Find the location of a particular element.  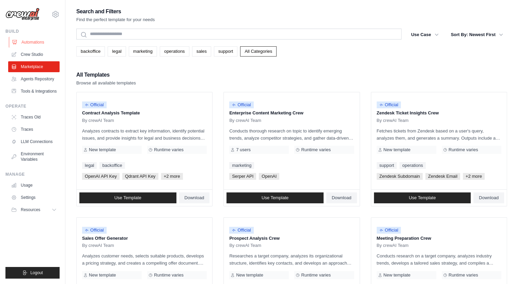

span: OpenAI API Key is located at coordinates (101, 176).